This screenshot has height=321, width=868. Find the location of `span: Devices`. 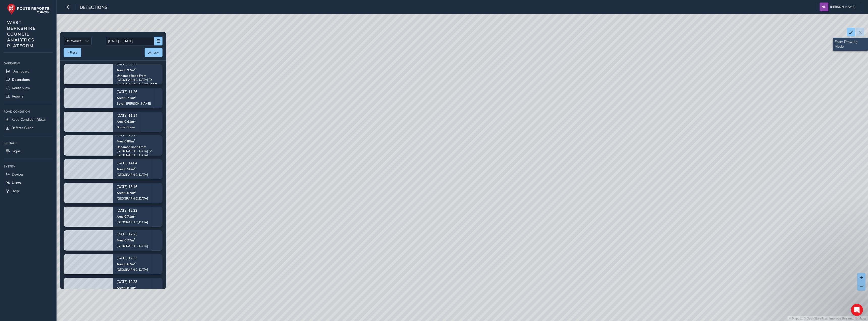

span: Devices is located at coordinates (18, 174).